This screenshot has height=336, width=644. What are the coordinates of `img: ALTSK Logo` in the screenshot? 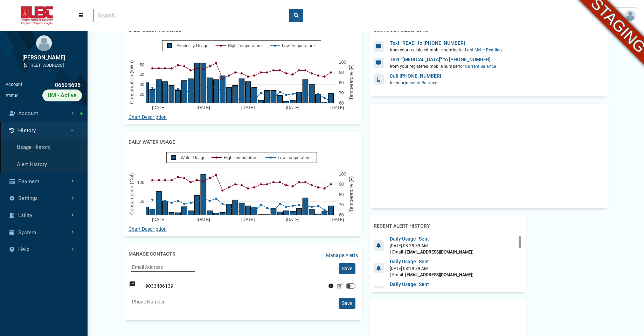 It's located at (37, 15).